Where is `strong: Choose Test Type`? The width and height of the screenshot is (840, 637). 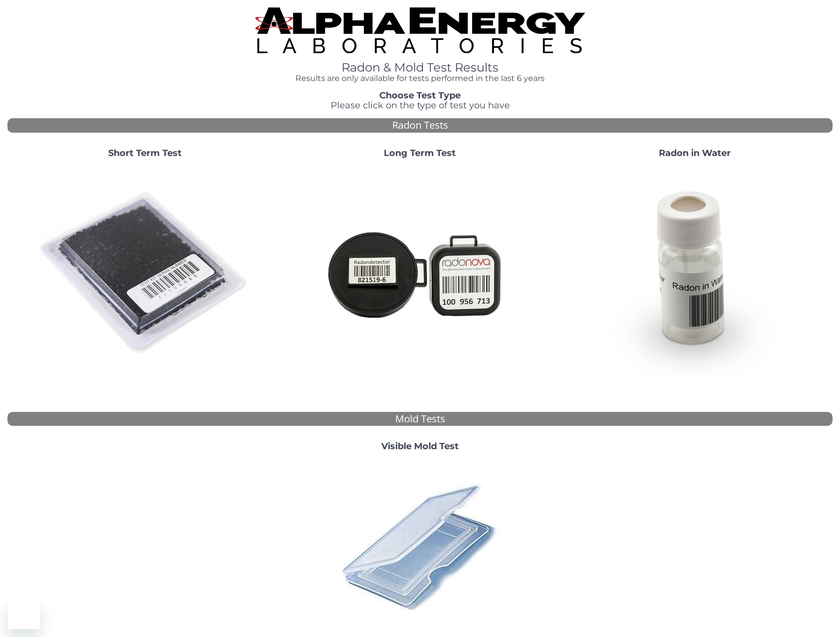 strong: Choose Test Type is located at coordinates (420, 96).